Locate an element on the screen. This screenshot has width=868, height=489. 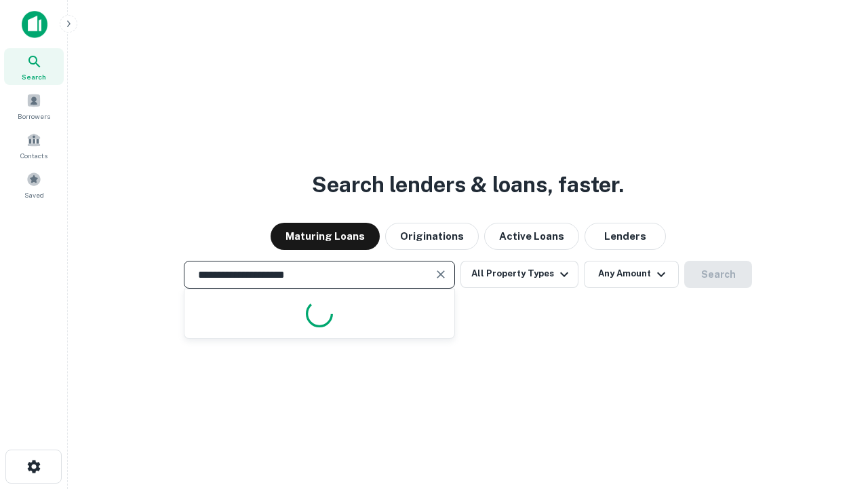
h3: Search lenders & loans, faster. is located at coordinates (468, 185).